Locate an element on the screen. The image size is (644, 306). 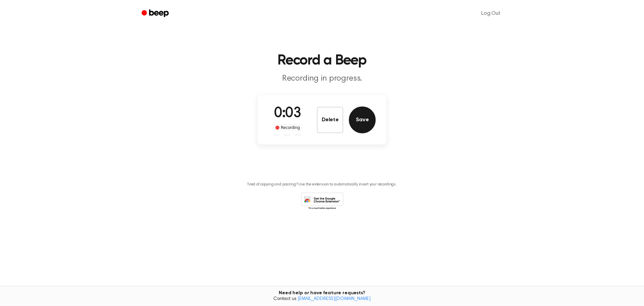
p: Recording in progress. is located at coordinates (322, 79).